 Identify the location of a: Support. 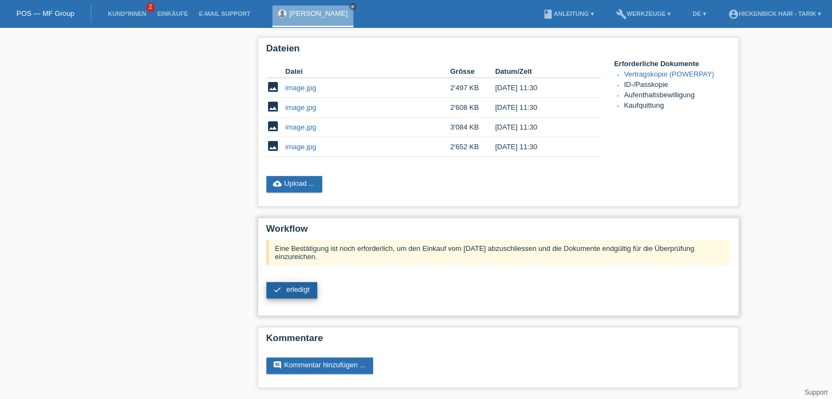
(816, 393).